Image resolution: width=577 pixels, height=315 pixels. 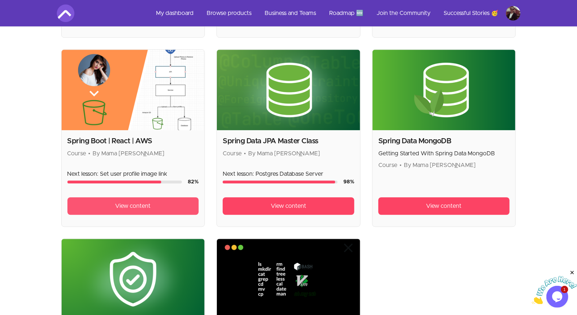 I want to click on p: Next lesson: Postgres Database Server, so click(x=288, y=174).